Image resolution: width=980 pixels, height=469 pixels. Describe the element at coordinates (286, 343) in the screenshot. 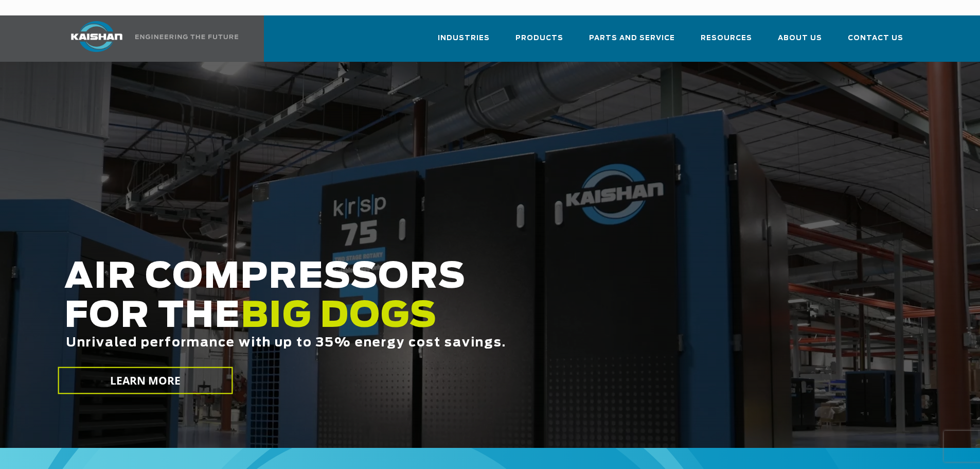

I see `span: Unrivaled performance with up to 35% energy cost savings.` at that location.